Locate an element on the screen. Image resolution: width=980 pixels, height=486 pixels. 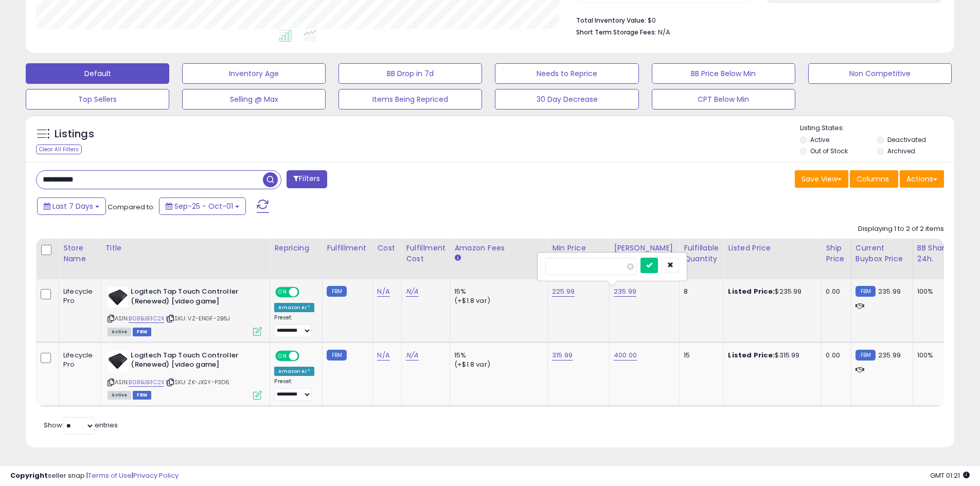
a: 400.00 is located at coordinates (625, 355).